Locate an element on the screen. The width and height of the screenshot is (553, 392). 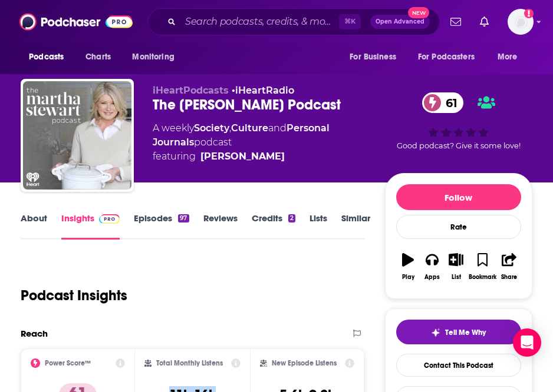
h1: Podcast Insights is located at coordinates (73, 296).